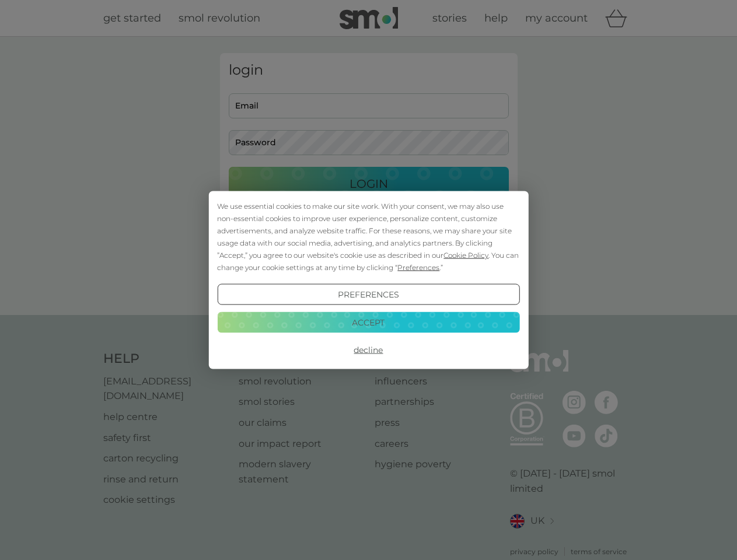 This screenshot has height=560, width=737. I want to click on span: Cookie Policy, so click(466, 255).